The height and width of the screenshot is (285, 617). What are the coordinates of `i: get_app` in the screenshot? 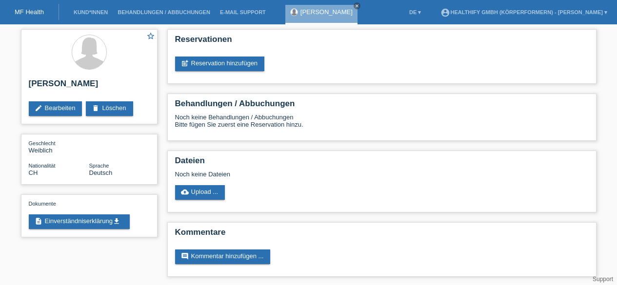 It's located at (117, 221).